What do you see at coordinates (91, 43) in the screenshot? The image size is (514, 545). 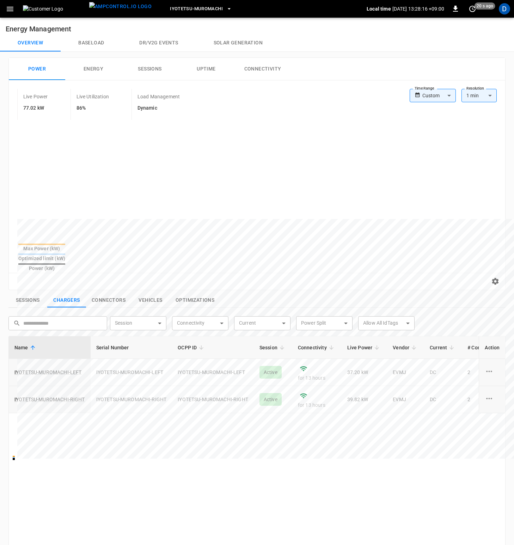 I see `button: Baseload` at bounding box center [91, 43].